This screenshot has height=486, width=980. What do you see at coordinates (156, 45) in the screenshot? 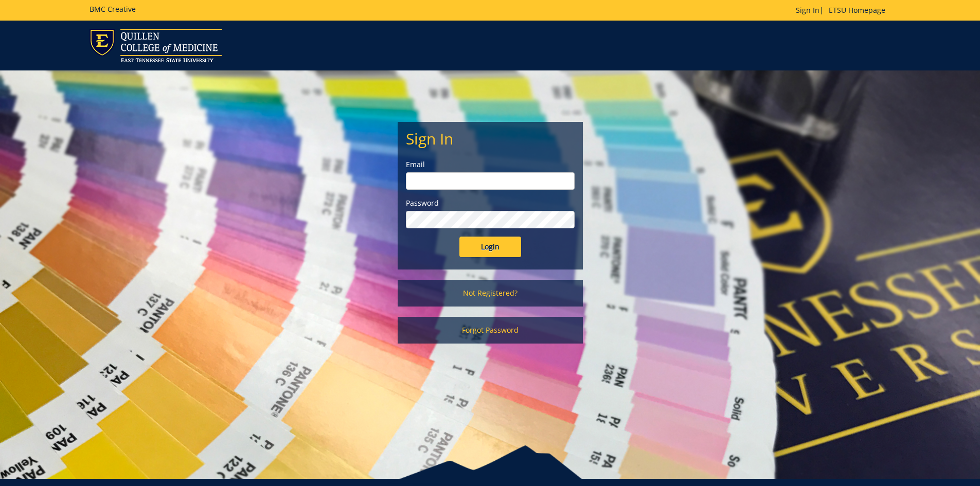
I see `img: ETSU logo` at bounding box center [156, 45].